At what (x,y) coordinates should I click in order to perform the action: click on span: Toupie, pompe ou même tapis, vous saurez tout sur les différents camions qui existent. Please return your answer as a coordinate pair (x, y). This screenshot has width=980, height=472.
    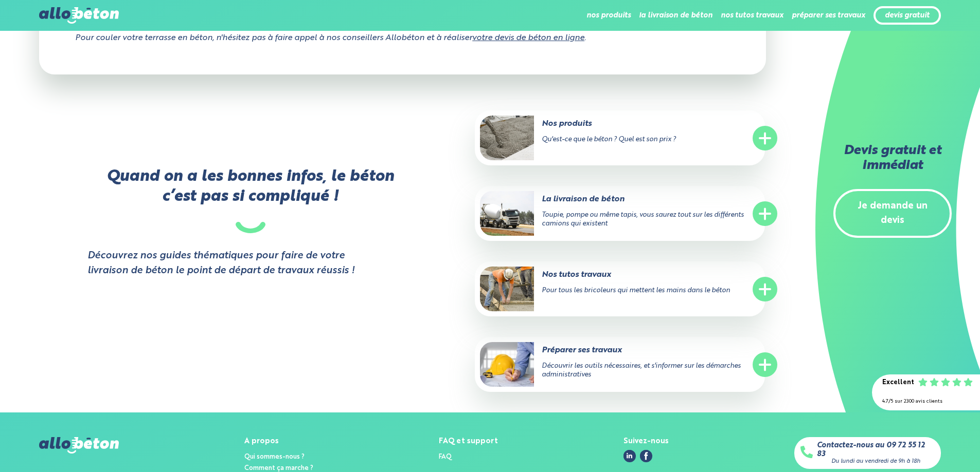
    Looking at the image, I should click on (642, 219).